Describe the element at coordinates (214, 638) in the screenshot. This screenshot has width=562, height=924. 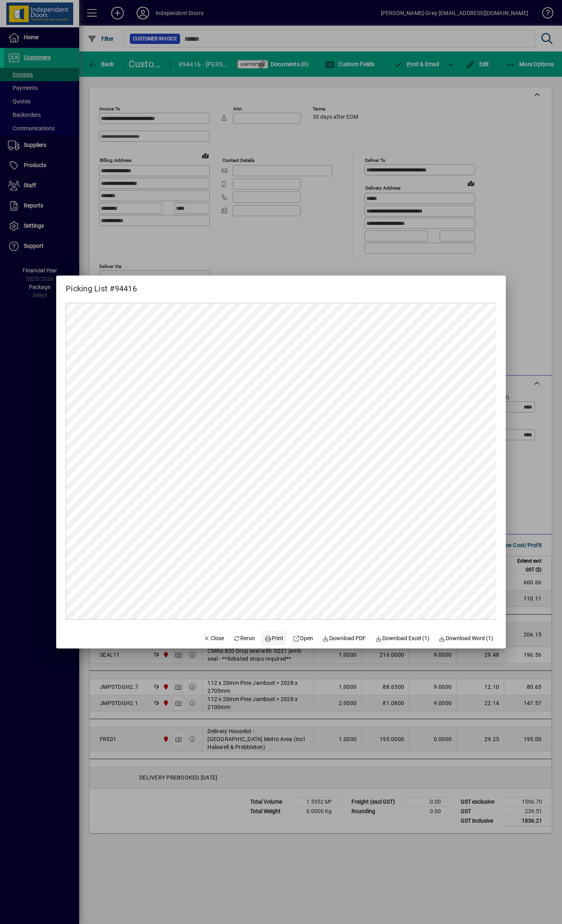
I see `button: Close` at that location.